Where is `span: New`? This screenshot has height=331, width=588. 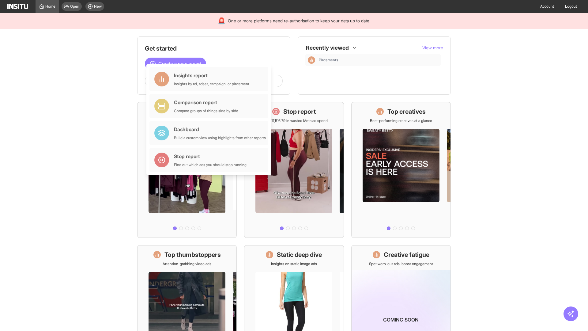
span: New is located at coordinates (98, 6).